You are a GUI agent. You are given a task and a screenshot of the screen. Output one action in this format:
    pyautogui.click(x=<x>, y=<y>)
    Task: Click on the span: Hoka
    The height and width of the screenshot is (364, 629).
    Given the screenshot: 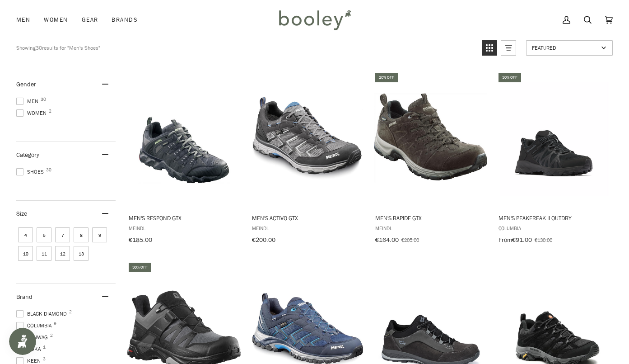 What is the action you would take?
    pyautogui.click(x=30, y=349)
    